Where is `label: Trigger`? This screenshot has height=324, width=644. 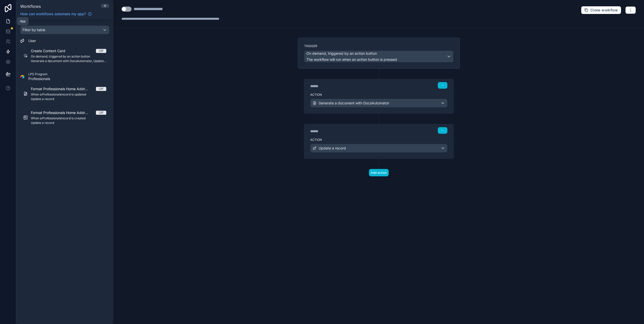
label: Trigger is located at coordinates (379, 46).